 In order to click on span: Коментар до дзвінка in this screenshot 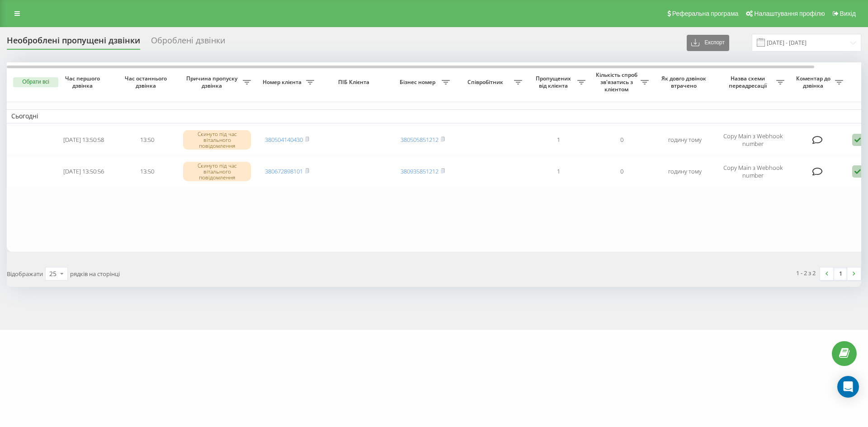, I will do `click(814, 82)`.